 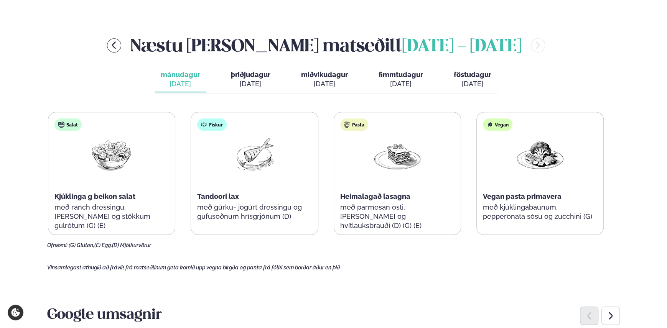 What do you see at coordinates (473, 74) in the screenshot?
I see `span: föstudagur` at bounding box center [473, 74].